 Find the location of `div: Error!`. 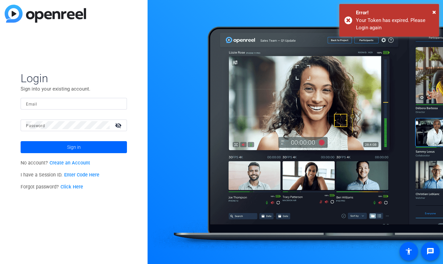

div: Error! is located at coordinates (395, 13).